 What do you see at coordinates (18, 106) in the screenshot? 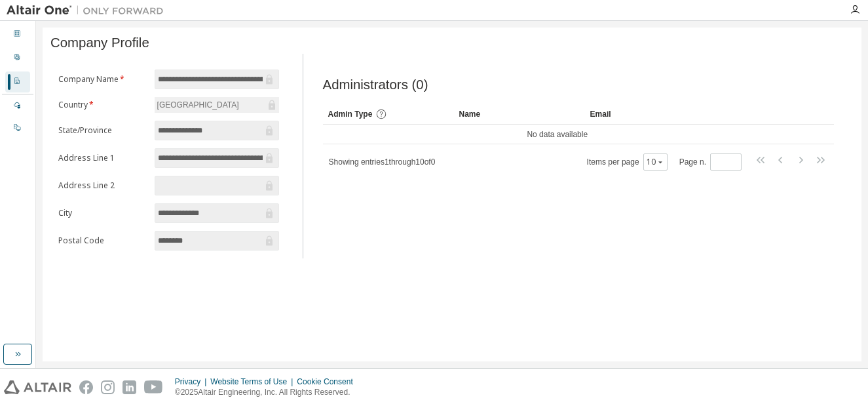
I see `div: Managed` at bounding box center [18, 106].